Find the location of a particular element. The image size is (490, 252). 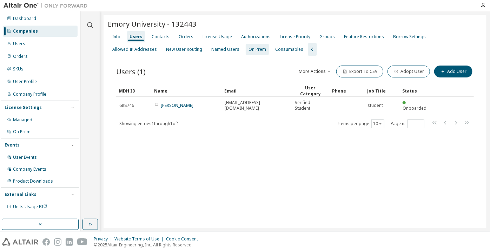

p: © 2025 Altair Engineering, Inc. All Rights Reserved. is located at coordinates (148, 245).